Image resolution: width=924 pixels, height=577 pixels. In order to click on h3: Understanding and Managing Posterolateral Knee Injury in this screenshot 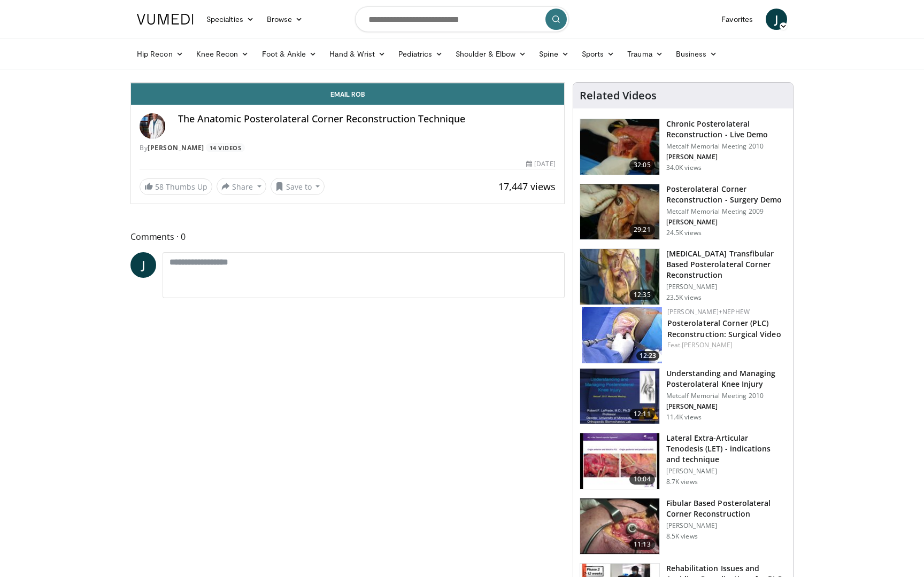, I will do `click(726, 379)`.